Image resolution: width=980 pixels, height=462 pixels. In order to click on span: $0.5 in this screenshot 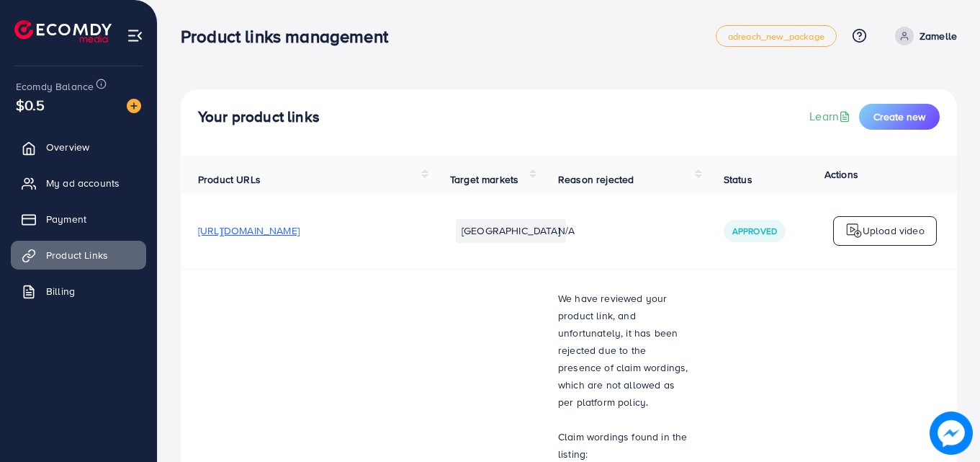, I will do `click(30, 104)`.